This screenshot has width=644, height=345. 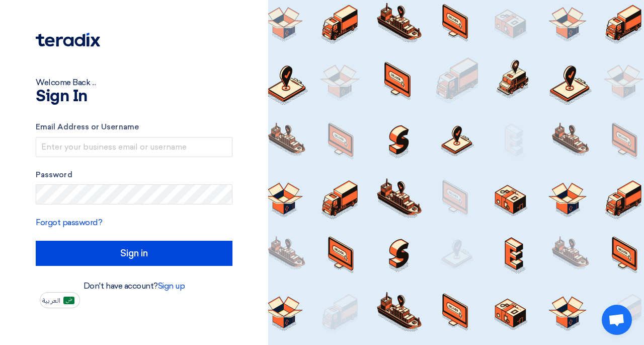 What do you see at coordinates (69, 300) in the screenshot?
I see `img: ar-AR.png` at bounding box center [69, 300].